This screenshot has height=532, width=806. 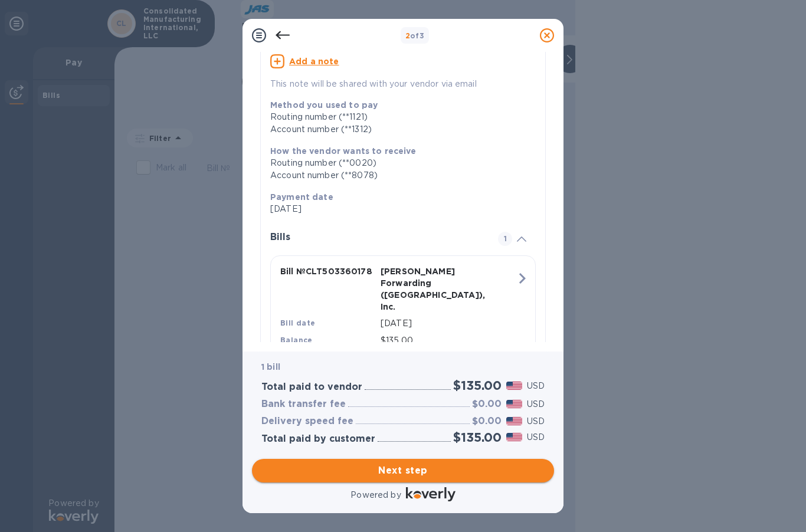 I want to click on span: 1, so click(x=505, y=239).